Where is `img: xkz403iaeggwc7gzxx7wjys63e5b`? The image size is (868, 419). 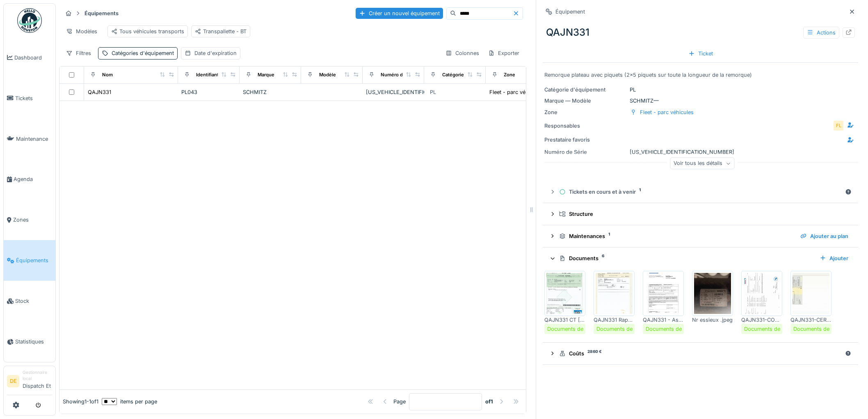 img: xkz403iaeggwc7gzxx7wjys63e5b is located at coordinates (811, 294).